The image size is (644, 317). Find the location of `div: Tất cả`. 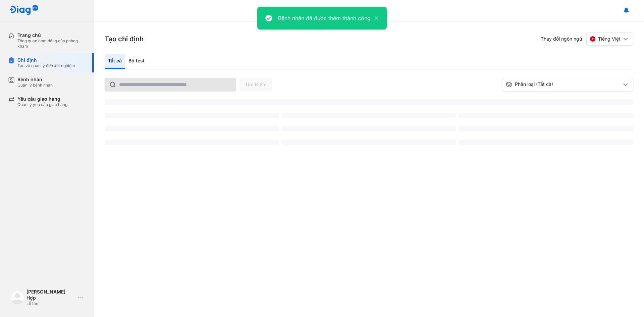

div: Tất cả is located at coordinates (114, 62).